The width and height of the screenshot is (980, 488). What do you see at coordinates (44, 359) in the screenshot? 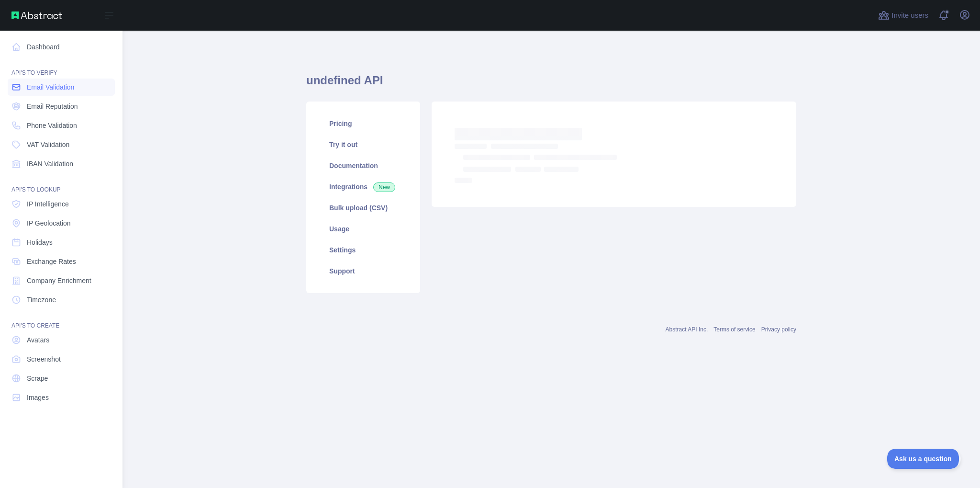
I see `span: Screenshot` at bounding box center [44, 359].